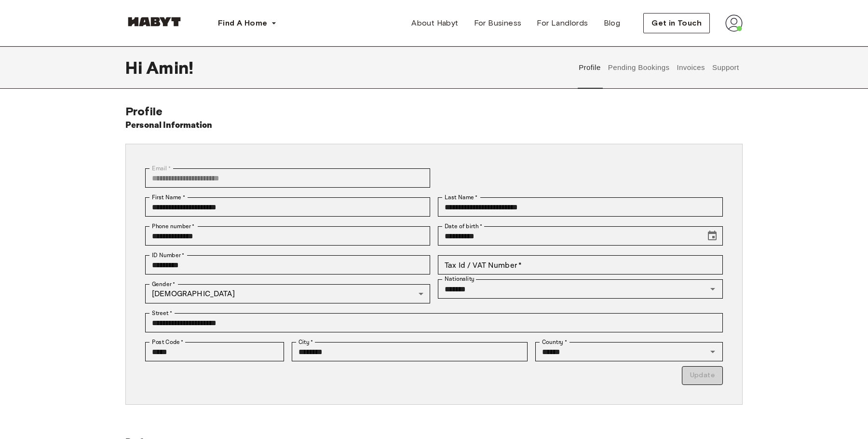 This screenshot has width=868, height=439. Describe the element at coordinates (170, 67) in the screenshot. I see `span: Amin !` at that location.